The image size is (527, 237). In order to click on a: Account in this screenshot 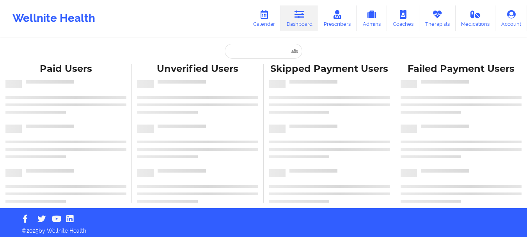, I will do `click(511, 18)`.